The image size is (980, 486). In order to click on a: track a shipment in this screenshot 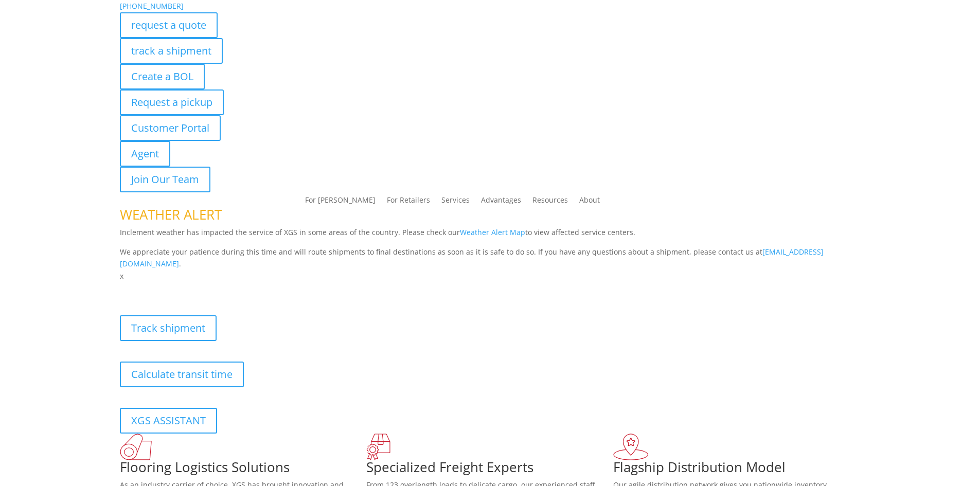, I will do `click(172, 51)`.